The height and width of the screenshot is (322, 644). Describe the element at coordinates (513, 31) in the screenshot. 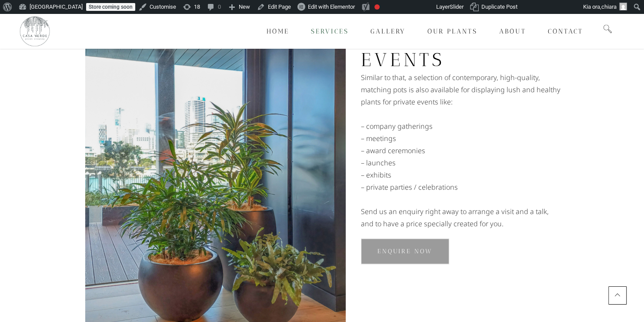

I see `span: About` at that location.